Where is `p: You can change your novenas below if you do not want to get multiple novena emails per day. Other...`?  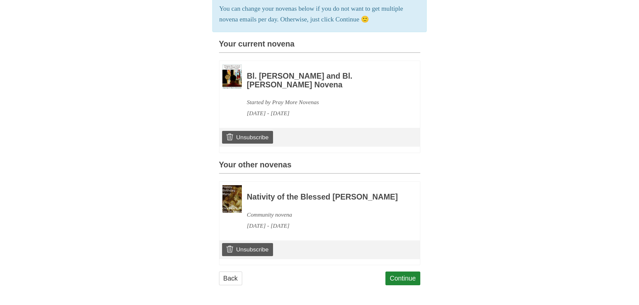
p: You can change your novenas below if you do not want to get multiple novena emails per day. Other... is located at coordinates (320, 14).